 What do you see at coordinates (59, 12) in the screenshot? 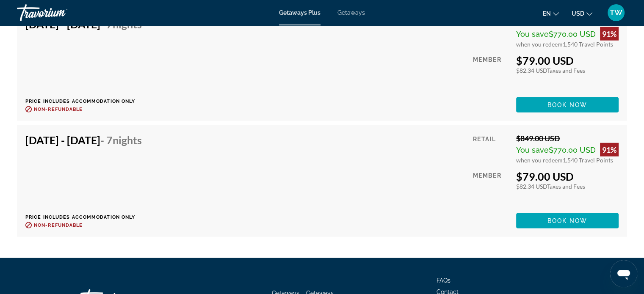
I see `a: Travorium` at bounding box center [59, 12].